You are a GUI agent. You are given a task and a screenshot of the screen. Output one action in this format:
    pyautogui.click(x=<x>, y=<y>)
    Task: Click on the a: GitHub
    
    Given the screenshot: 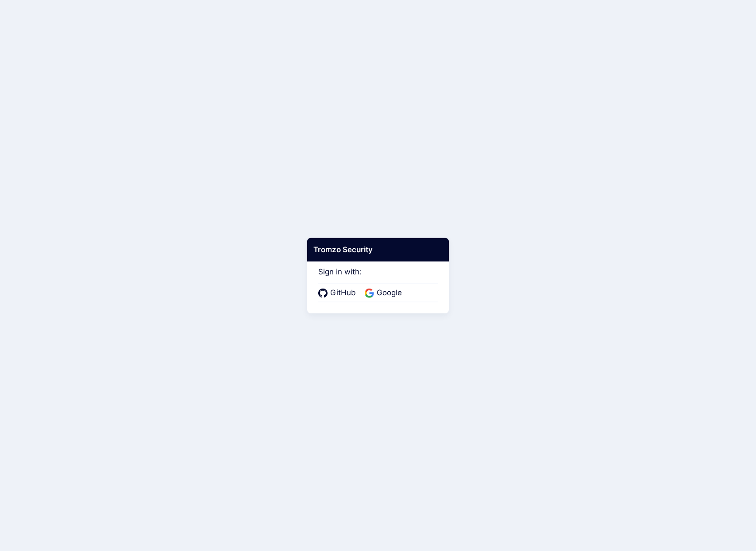 What is the action you would take?
    pyautogui.click(x=338, y=293)
    